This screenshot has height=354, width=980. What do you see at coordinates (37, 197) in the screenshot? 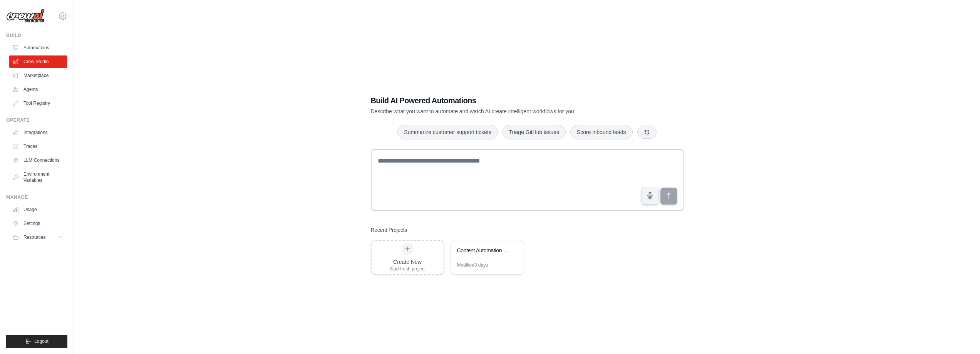
I see `div: Manage` at bounding box center [37, 197].